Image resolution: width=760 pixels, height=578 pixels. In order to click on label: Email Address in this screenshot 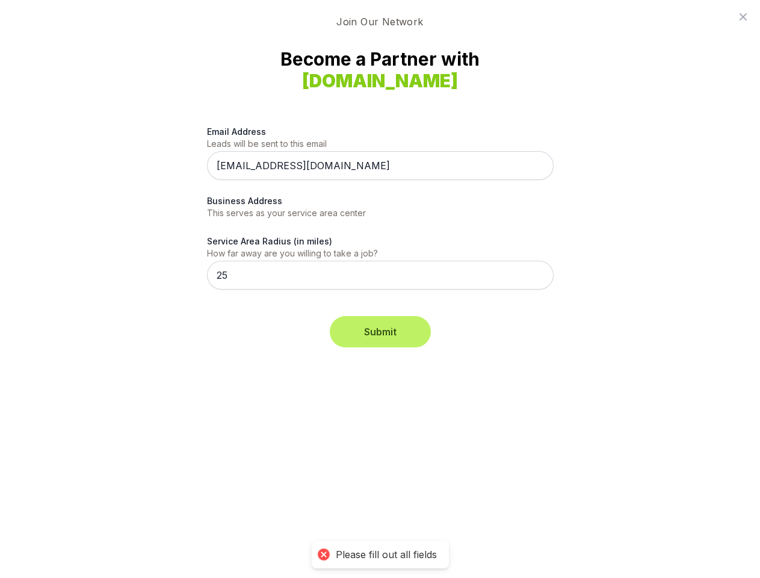, I will do `click(380, 131)`.